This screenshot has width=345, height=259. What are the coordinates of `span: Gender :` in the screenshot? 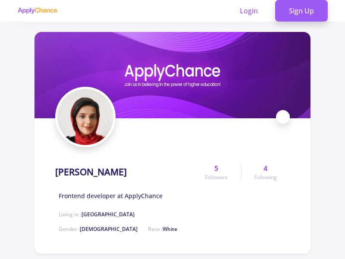 It's located at (98, 228).